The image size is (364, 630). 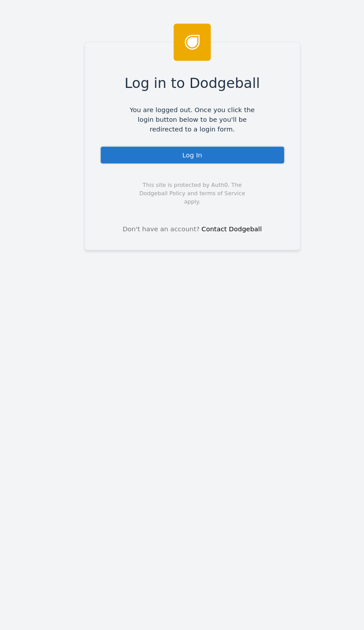 I want to click on div: Log In, so click(x=182, y=147).